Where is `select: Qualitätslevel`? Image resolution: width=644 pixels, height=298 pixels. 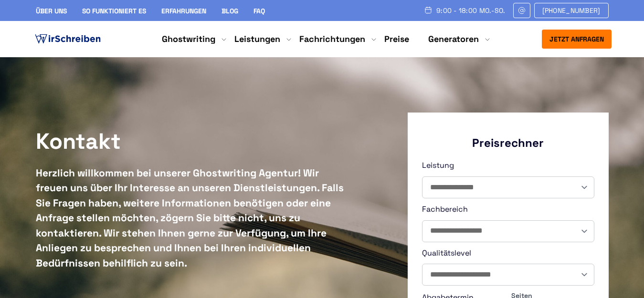
select: Qualitätslevel is located at coordinates (508, 275).